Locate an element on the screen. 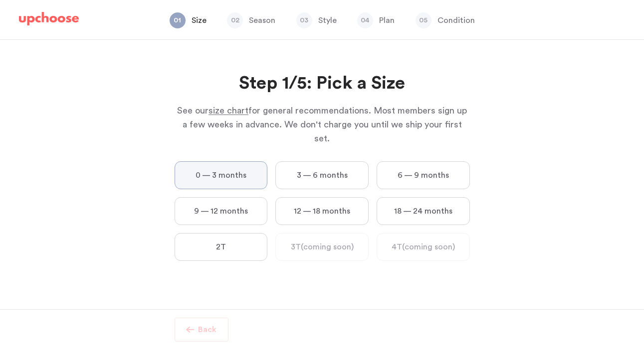 The image size is (644, 349). label: 6 — 9 months is located at coordinates (423, 176).